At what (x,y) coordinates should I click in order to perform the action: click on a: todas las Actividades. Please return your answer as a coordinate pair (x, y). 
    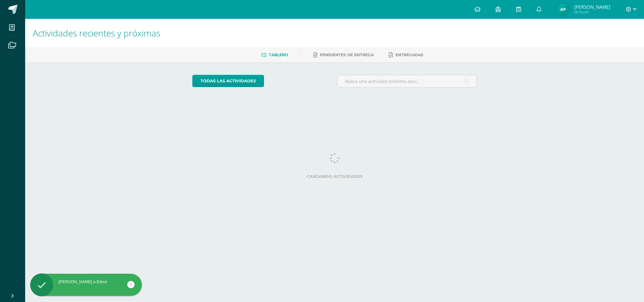
    Looking at the image, I should click on (228, 81).